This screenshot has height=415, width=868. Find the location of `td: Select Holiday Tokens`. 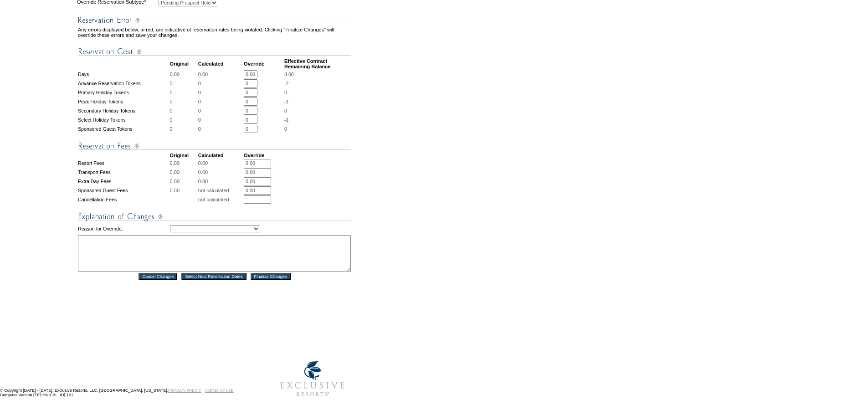

td: Select Holiday Tokens is located at coordinates (123, 120).